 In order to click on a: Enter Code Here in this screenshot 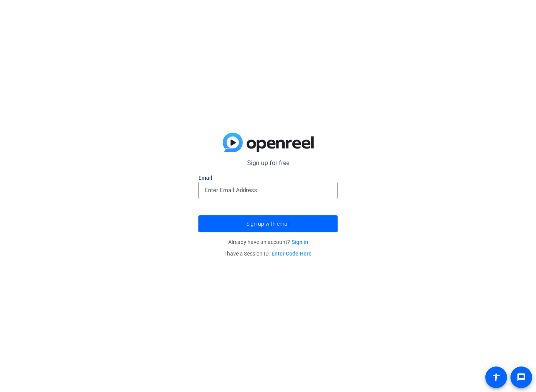, I will do `click(291, 254)`.